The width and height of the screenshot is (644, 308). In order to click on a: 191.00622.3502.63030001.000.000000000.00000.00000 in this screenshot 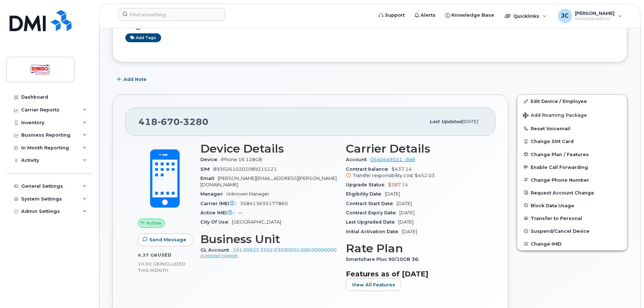, I will do `click(268, 253)`.